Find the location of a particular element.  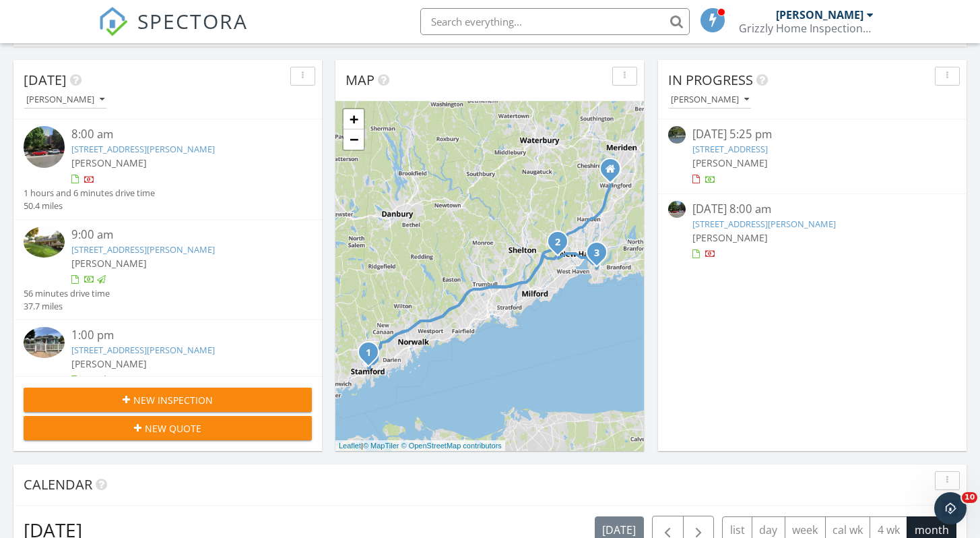

a: Leaflet is located at coordinates (349, 446).